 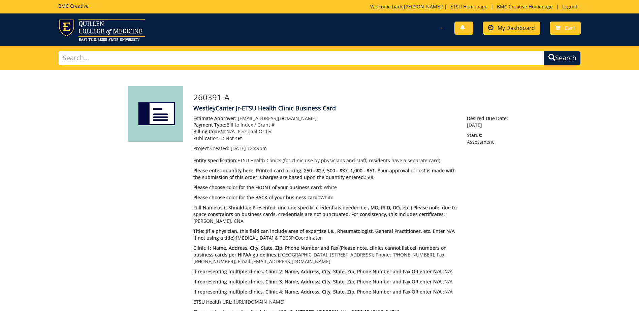 What do you see at coordinates (325, 174) in the screenshot?
I see `p: 500` at bounding box center [325, 174].